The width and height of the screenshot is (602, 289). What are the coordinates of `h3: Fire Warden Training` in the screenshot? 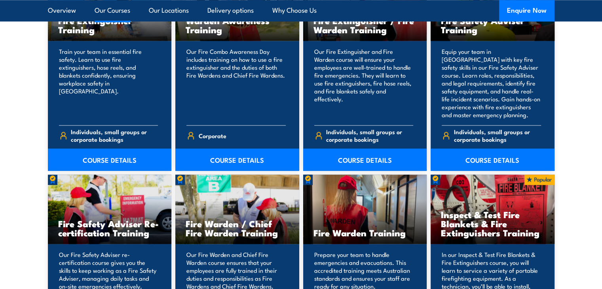 It's located at (365, 232).